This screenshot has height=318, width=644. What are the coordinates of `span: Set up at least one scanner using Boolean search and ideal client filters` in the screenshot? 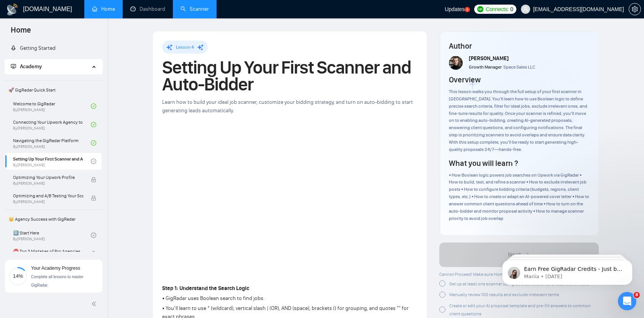 It's located at (519, 284).